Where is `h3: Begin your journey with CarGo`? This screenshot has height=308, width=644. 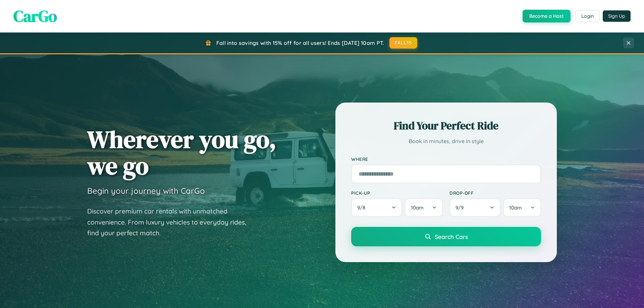
h3: Begin your journey with CarGo is located at coordinates (146, 191).